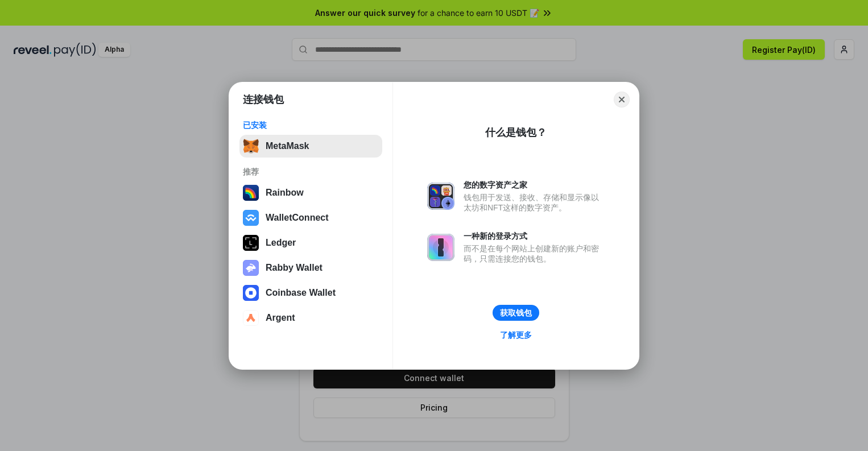 Image resolution: width=868 pixels, height=451 pixels. What do you see at coordinates (310, 193) in the screenshot?
I see `button: Rainbow` at bounding box center [310, 193].